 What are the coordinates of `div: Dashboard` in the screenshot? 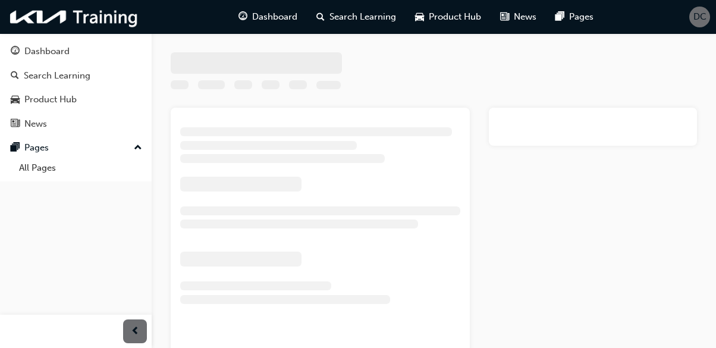 It's located at (47, 51).